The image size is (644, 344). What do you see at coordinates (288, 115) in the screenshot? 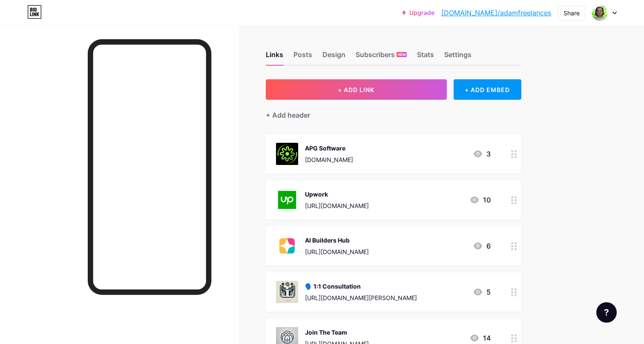
I see `div: + Add header` at bounding box center [288, 115].